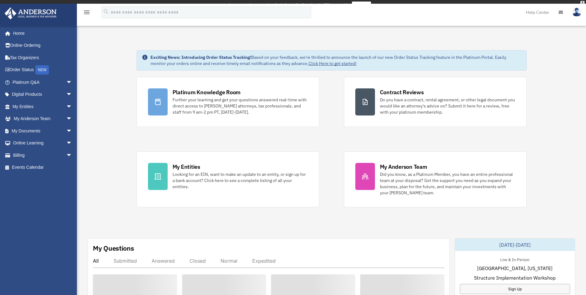 This screenshot has width=586, height=295. I want to click on div: Further your learning and get your questions answered real-time with direct access to [PERSON_NAM..., so click(240, 106).